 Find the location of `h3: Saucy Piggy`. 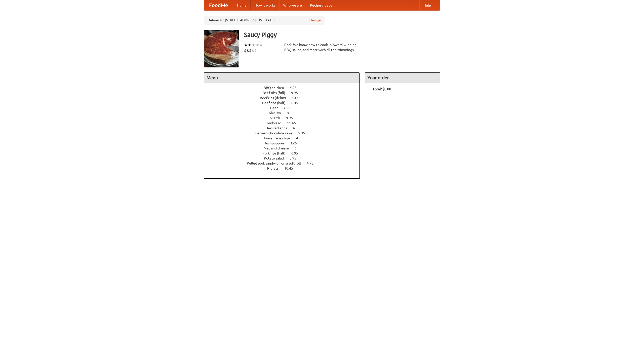

h3: Saucy Piggy is located at coordinates (342, 34).